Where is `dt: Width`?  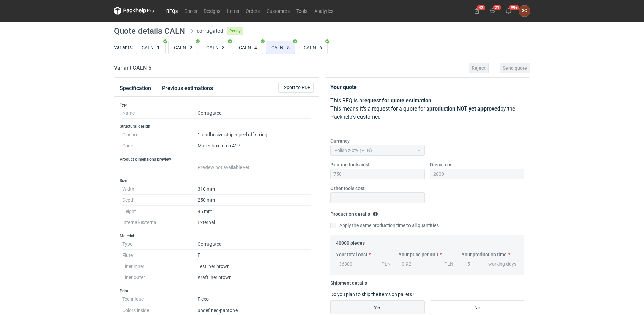
dt: Width is located at coordinates (160, 189).